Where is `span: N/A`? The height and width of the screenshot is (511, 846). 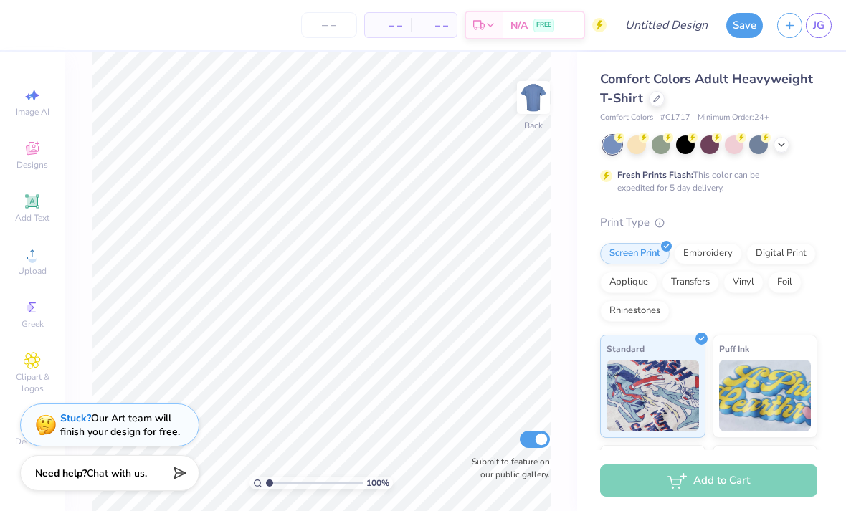
span: N/A is located at coordinates (519, 25).